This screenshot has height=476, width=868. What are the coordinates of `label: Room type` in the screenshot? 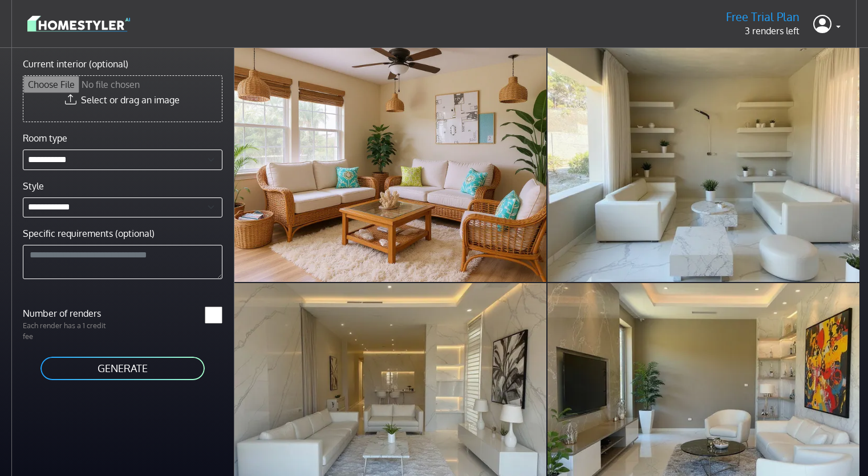 It's located at (45, 138).